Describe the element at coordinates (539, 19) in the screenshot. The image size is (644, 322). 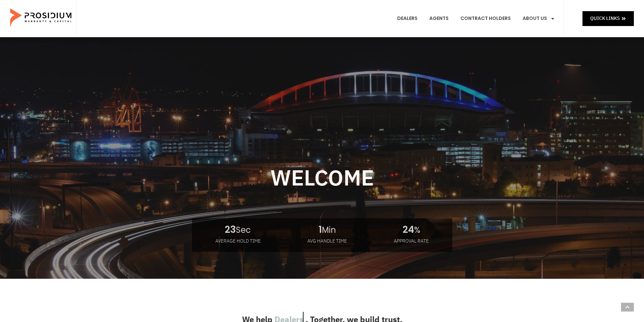
I see `a: About Us` at that location.